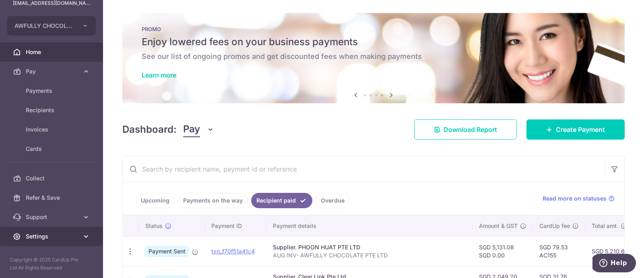 The image size is (644, 278). Describe the element at coordinates (470, 129) in the screenshot. I see `span: Download Report` at that location.